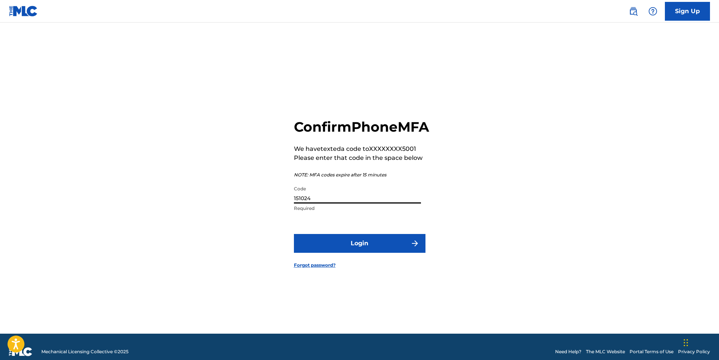 The height and width of the screenshot is (360, 719). I want to click on a: Forgot password?, so click(315, 265).